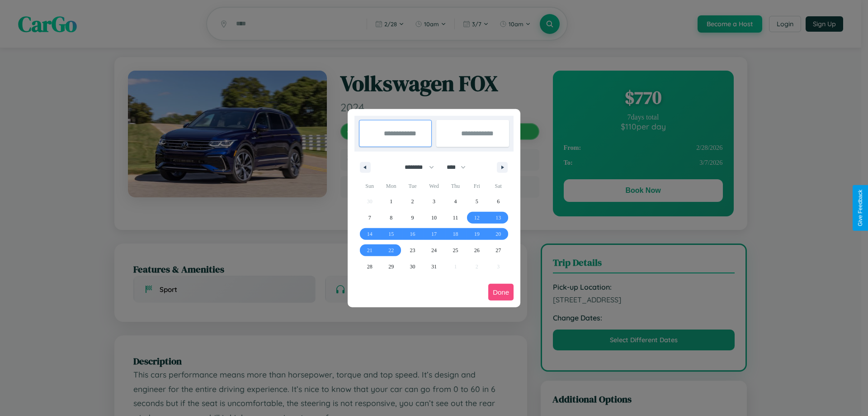 The width and height of the screenshot is (868, 416). I want to click on button: 1, so click(391, 201).